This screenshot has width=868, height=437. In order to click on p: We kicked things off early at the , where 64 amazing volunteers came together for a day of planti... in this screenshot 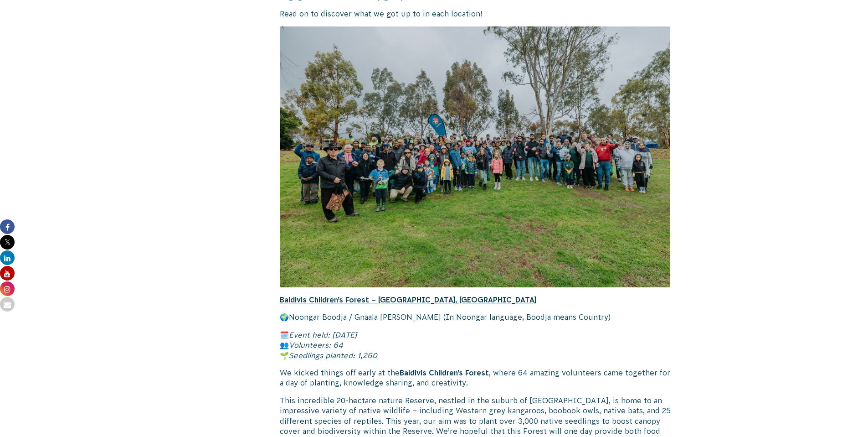, I will do `click(475, 378)`.